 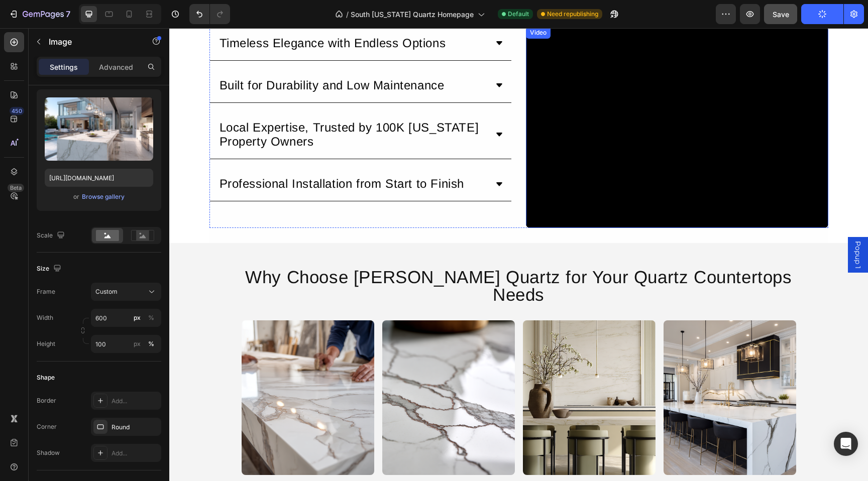 What do you see at coordinates (780, 14) in the screenshot?
I see `span: Save` at bounding box center [780, 14].